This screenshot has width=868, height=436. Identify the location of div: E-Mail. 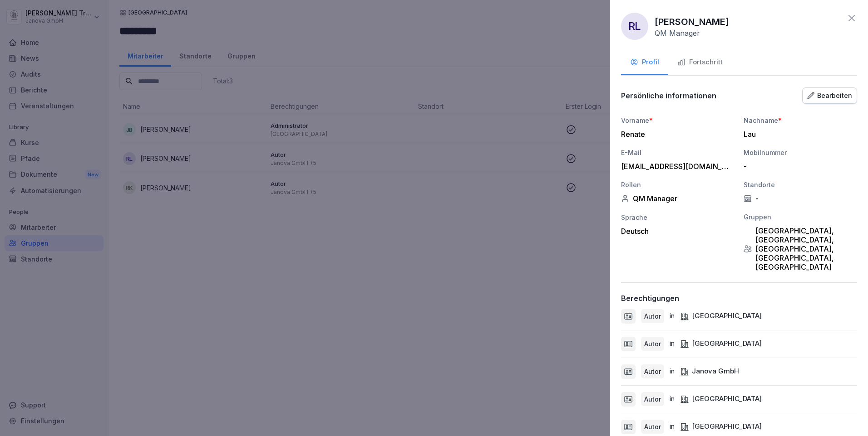
(678, 152).